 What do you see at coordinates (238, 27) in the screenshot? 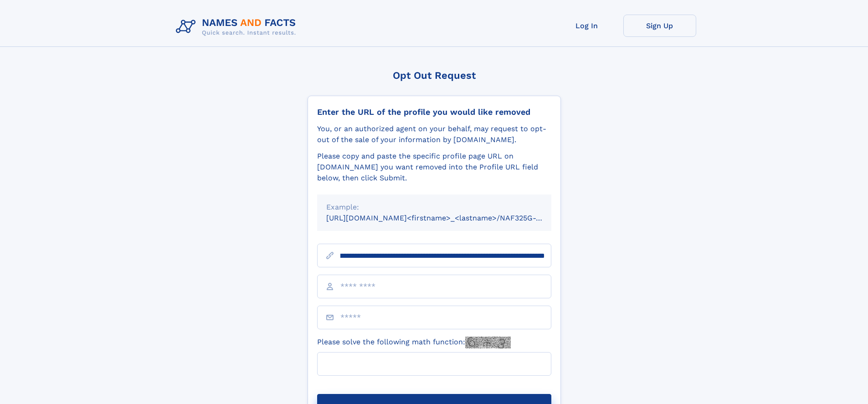
I see `img: Logo Names and Facts` at bounding box center [238, 27].